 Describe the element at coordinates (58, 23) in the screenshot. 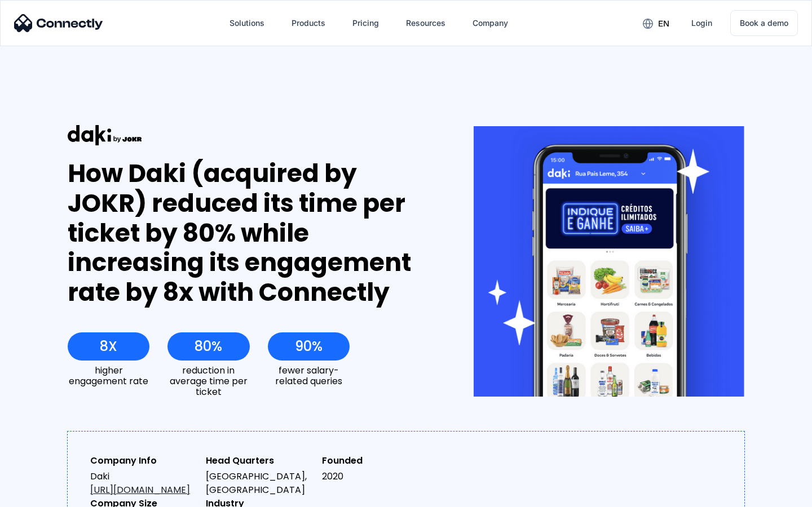

I see `img: Connectly Logo` at that location.